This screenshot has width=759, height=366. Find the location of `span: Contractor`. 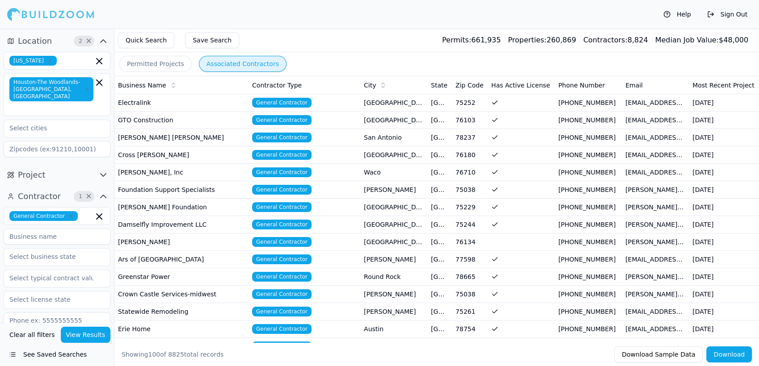

span: Contractor is located at coordinates (39, 197).